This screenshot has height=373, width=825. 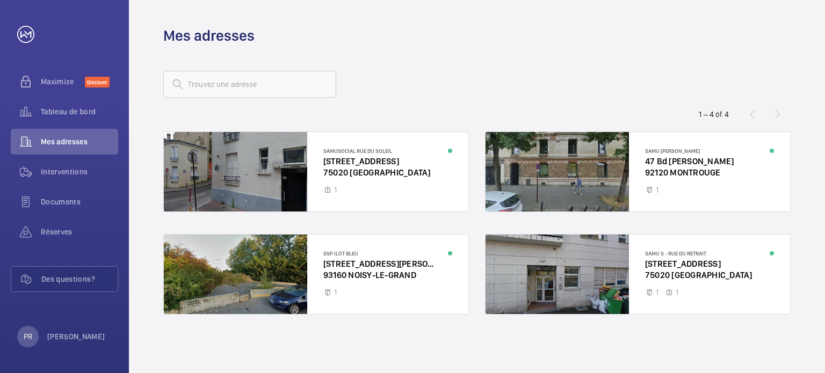 What do you see at coordinates (79, 232) in the screenshot?
I see `span: Réserves` at bounding box center [79, 232].